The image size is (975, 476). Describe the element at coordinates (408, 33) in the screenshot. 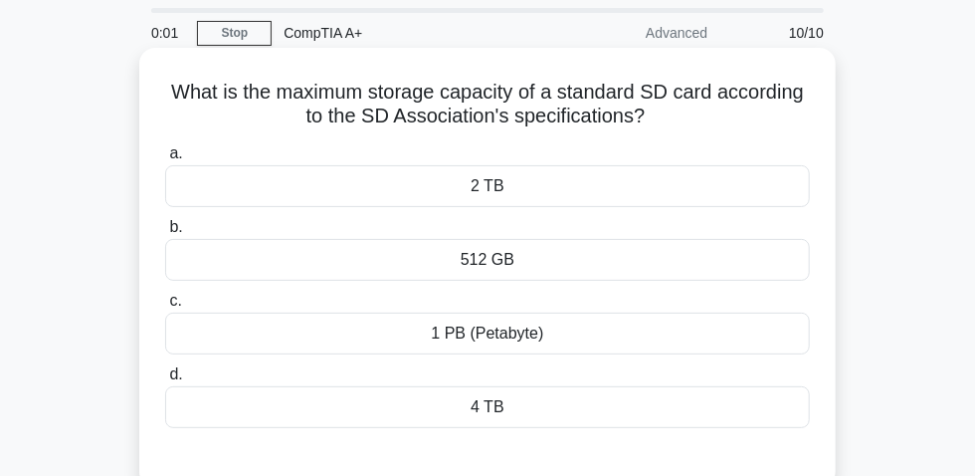

I see `div: CompTIA A+` at that location.